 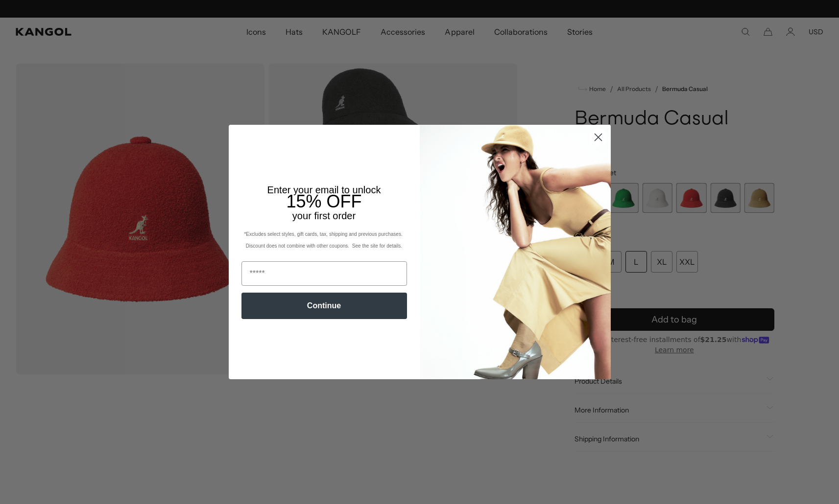 What do you see at coordinates (324, 240) in the screenshot?
I see `span: *Excludes select styles, gift cards, tax, shipping and previous purchases. Discount does not comb...` at bounding box center [324, 240].